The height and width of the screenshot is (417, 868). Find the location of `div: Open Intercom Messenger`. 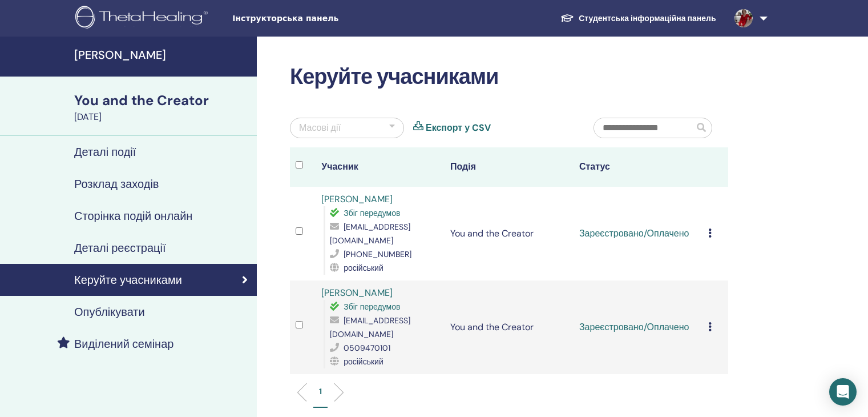

div: Open Intercom Messenger is located at coordinates (843, 392).